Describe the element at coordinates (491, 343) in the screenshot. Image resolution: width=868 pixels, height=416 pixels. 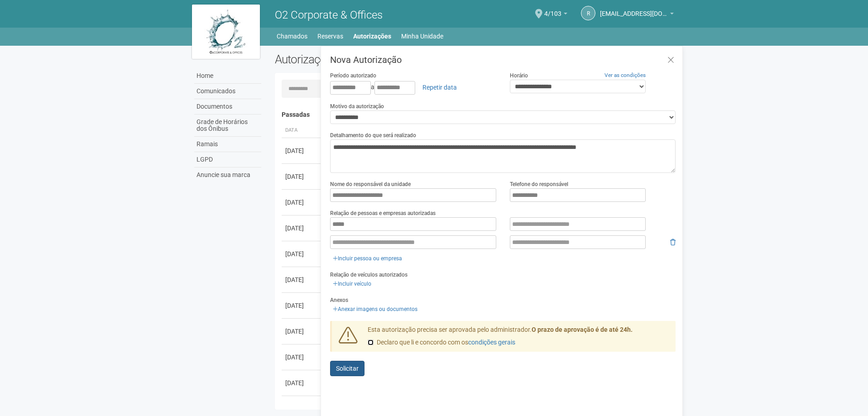
I see `a: condições gerais` at that location.